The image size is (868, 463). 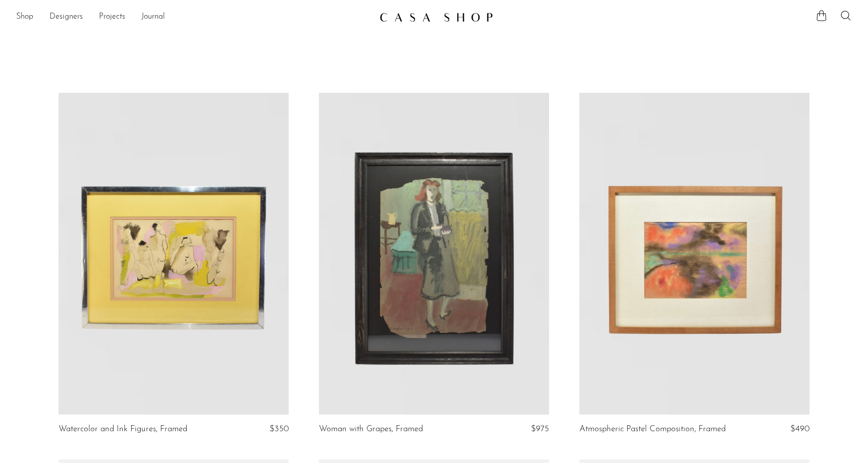 What do you see at coordinates (800, 429) in the screenshot?
I see `span: $490` at bounding box center [800, 429].